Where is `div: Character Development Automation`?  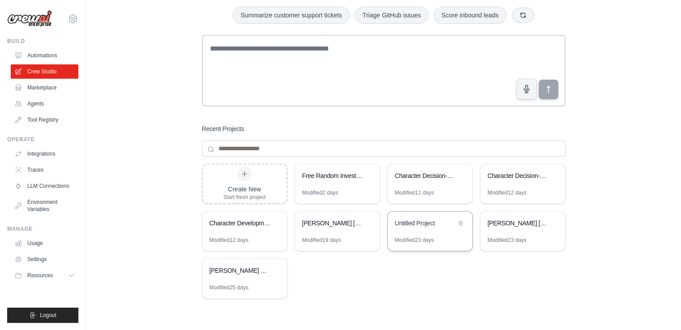
div: Character Development Automation is located at coordinates (240, 223).